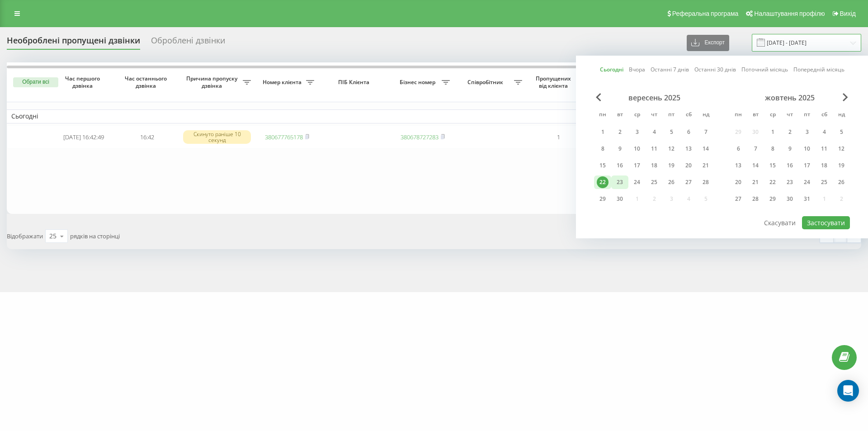 Image resolution: width=868 pixels, height=431 pixels. What do you see at coordinates (706, 149) in the screenshot?
I see `div: нд 14 вер 2025 р.` at bounding box center [706, 149].